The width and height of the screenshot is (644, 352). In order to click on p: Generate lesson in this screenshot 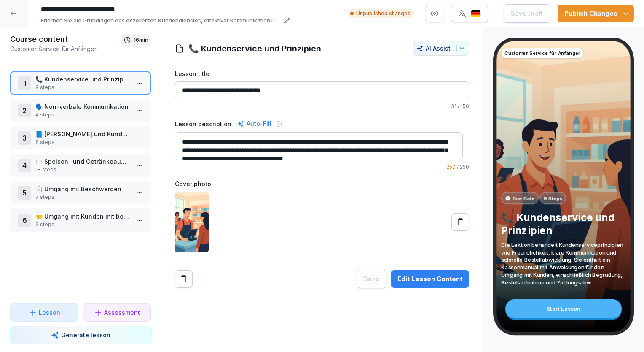, I will do `click(86, 335)`.